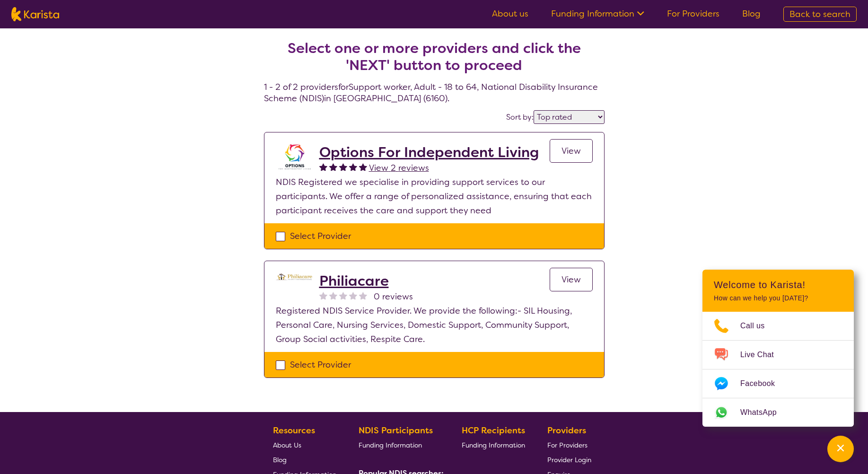 The image size is (868, 474). Describe the element at coordinates (434, 61) in the screenshot. I see `h4: 1 - 2 of 2 providers for Support worker , Adult - 18 to 64 , National Disability Insurance Scheme...` at that location.